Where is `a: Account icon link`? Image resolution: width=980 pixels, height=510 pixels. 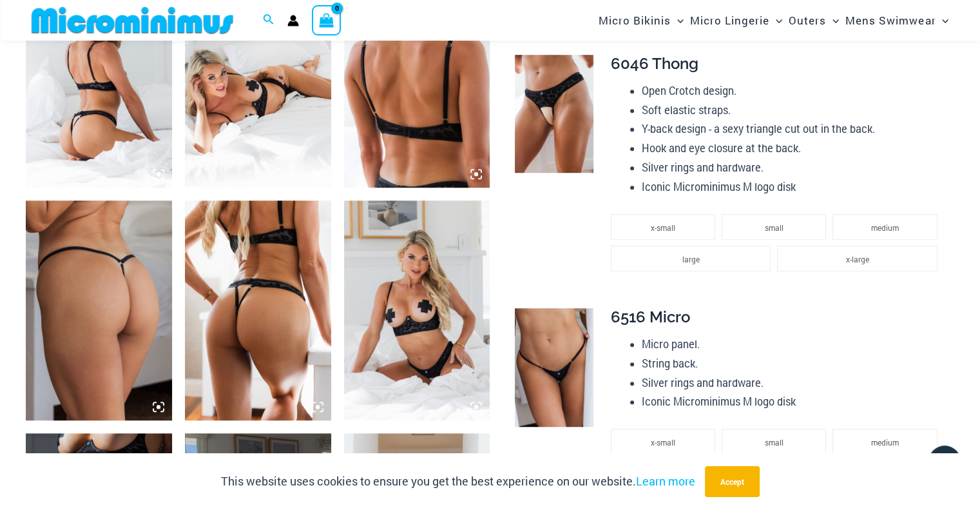
a: Account icon link is located at coordinates (293, 20).